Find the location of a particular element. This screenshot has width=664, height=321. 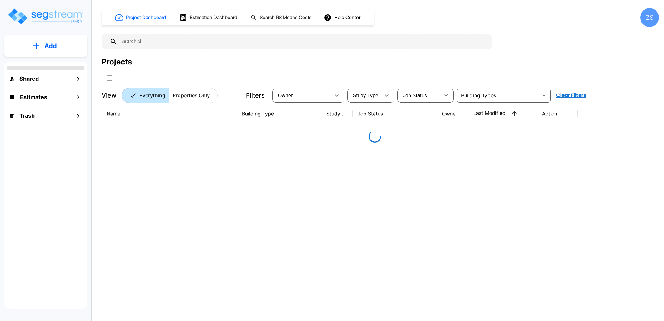

p: Properties Only is located at coordinates (191, 95).